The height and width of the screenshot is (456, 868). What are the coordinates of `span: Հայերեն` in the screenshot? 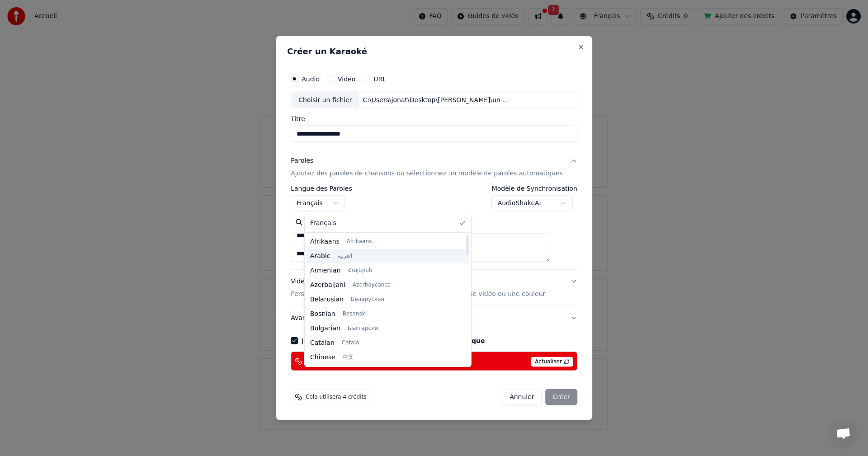 It's located at (361, 271).